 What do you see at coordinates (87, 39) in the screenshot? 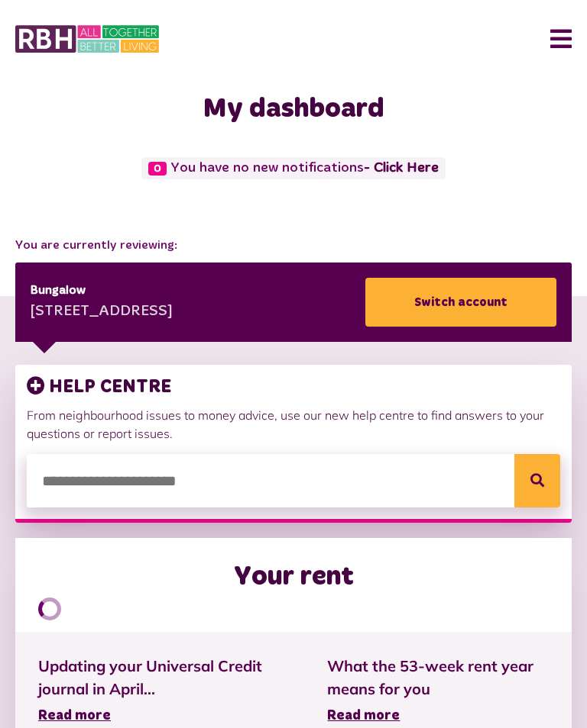
I see `img: MyRBH` at bounding box center [87, 39].